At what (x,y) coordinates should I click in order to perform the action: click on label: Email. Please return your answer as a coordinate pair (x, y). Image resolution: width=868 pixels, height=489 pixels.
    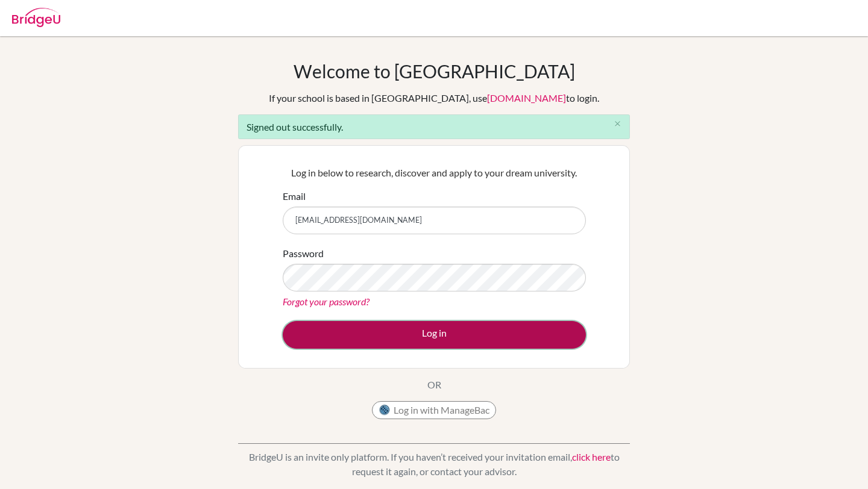
    Looking at the image, I should click on (294, 197).